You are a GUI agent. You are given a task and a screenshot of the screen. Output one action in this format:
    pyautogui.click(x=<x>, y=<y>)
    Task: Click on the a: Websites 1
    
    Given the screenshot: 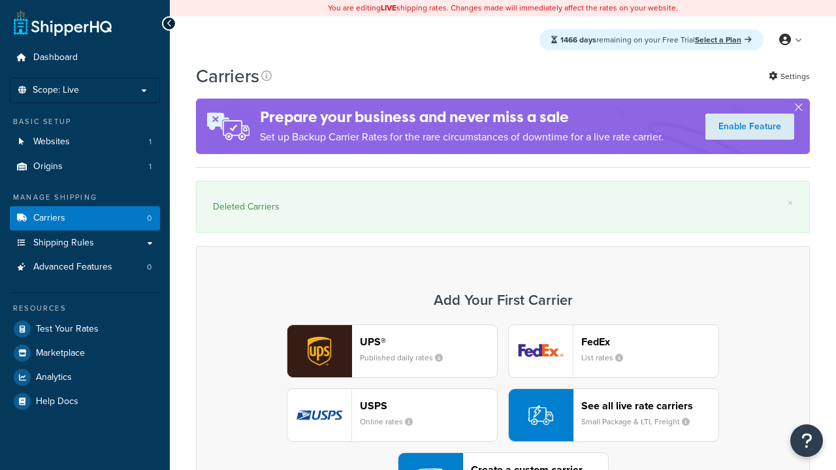 What is the action you would take?
    pyautogui.click(x=85, y=142)
    